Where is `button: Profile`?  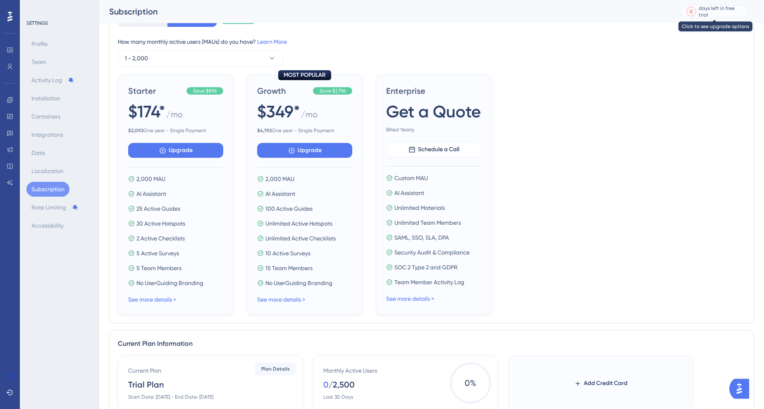
button: Profile is located at coordinates (39, 44).